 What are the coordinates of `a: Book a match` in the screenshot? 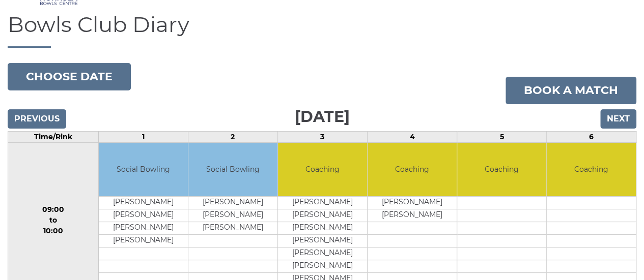 It's located at (571, 91).